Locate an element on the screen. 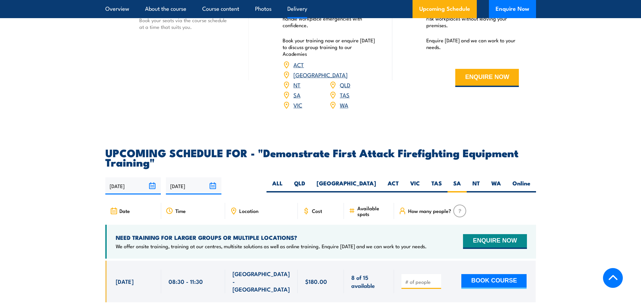 The width and height of the screenshot is (641, 306). a: QLD is located at coordinates (345, 85).